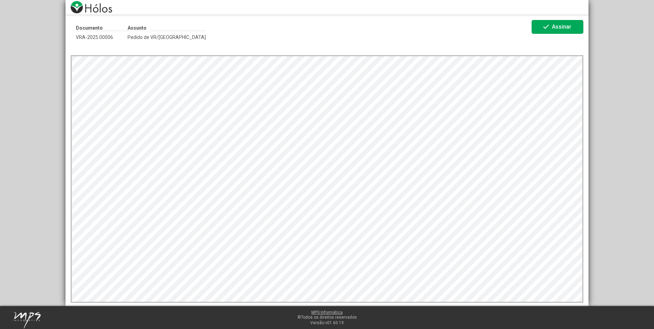 Image resolution: width=654 pixels, height=329 pixels. What do you see at coordinates (102, 28) in the screenshot?
I see `p: Documento` at bounding box center [102, 28].